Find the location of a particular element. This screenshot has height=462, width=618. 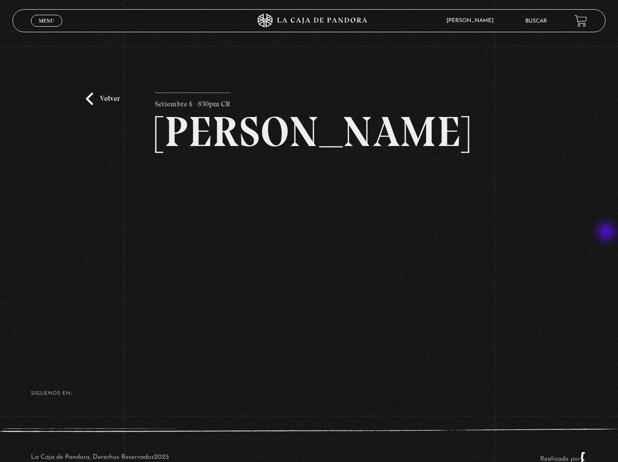

span: Menu is located at coordinates (46, 21).